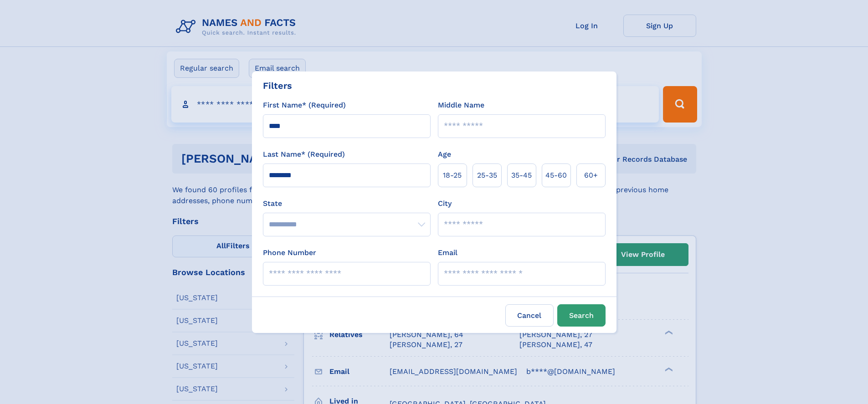 The width and height of the screenshot is (868, 404). I want to click on span: 35‑45, so click(521, 176).